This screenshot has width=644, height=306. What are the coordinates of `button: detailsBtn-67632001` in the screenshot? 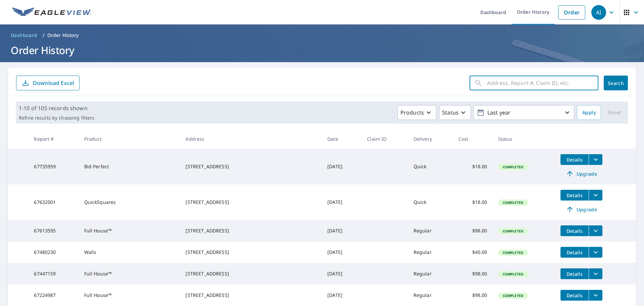 It's located at (575, 195).